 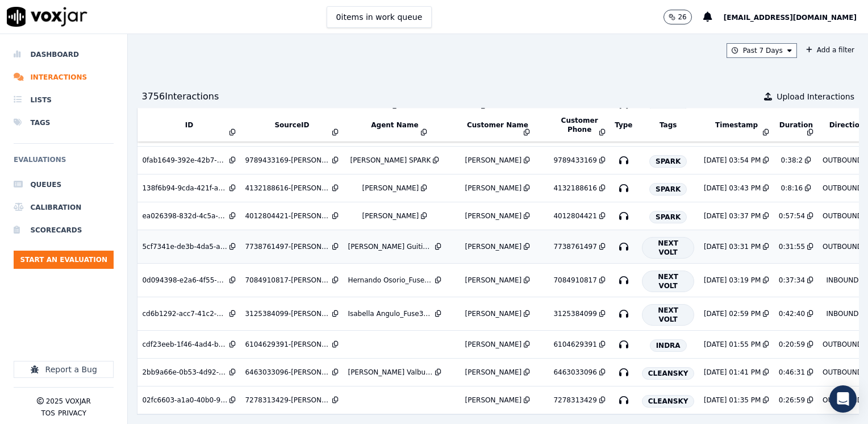 I want to click on a: Tags, so click(x=64, y=123).